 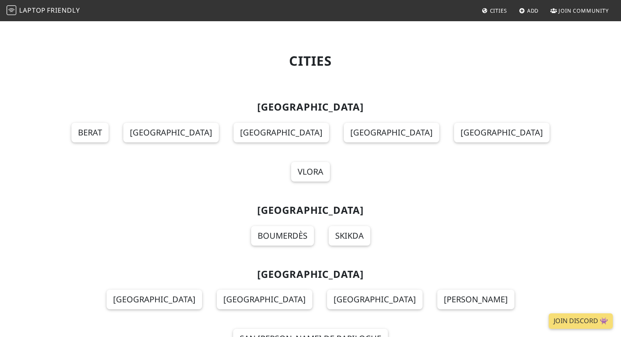 What do you see at coordinates (32, 10) in the screenshot?
I see `span: Laptop` at bounding box center [32, 10].